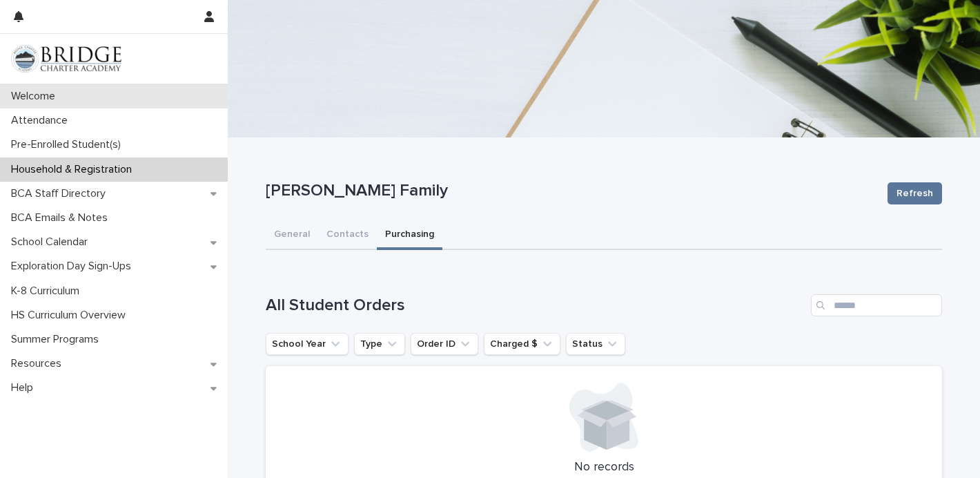 The image size is (980, 478). I want to click on span: Refresh, so click(914, 194).